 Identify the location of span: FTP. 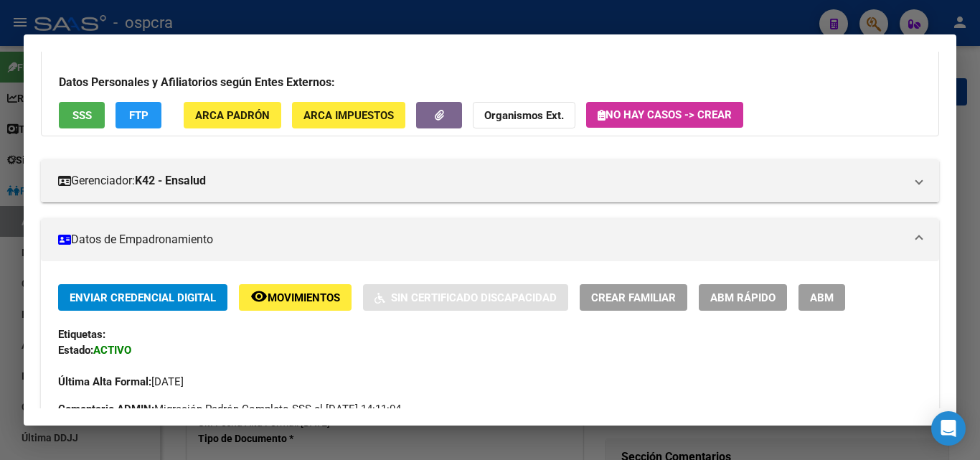
(139, 115).